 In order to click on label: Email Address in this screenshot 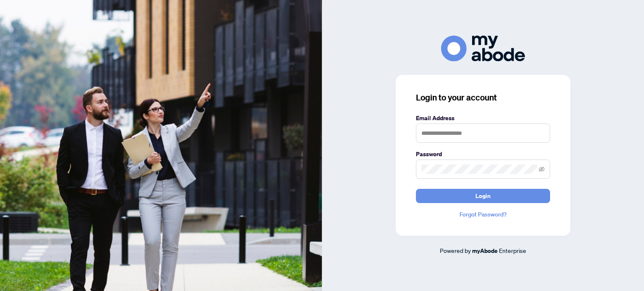, I will do `click(483, 118)`.